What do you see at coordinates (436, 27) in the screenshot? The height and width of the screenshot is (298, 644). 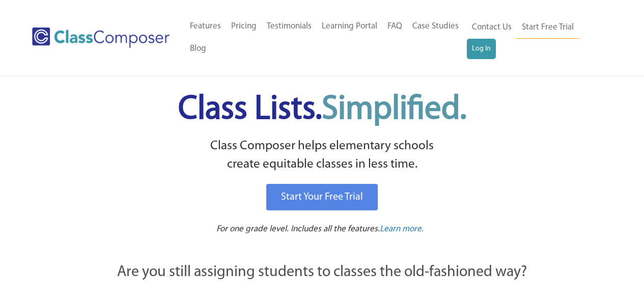 I see `a: Case Studies` at bounding box center [436, 27].